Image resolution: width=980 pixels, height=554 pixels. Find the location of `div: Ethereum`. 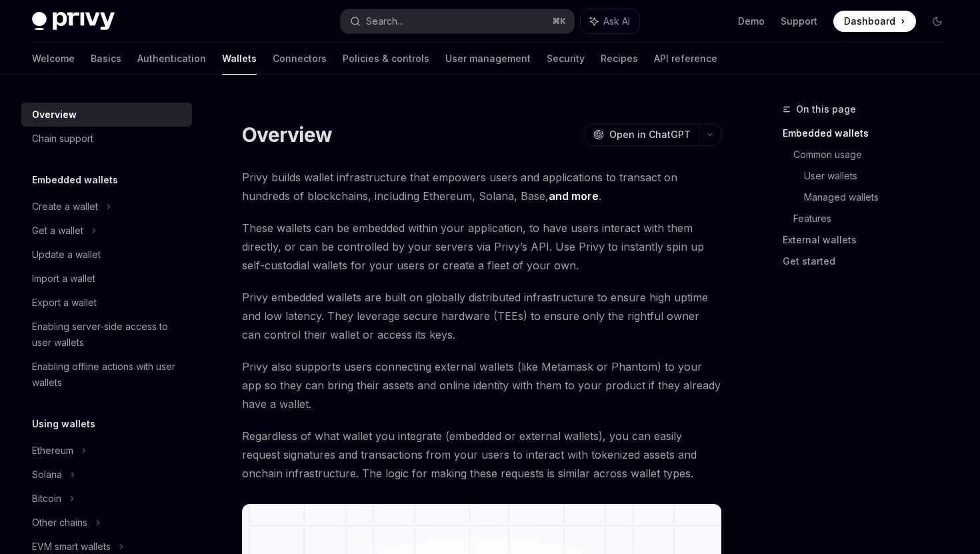

div: Ethereum is located at coordinates (52, 451).